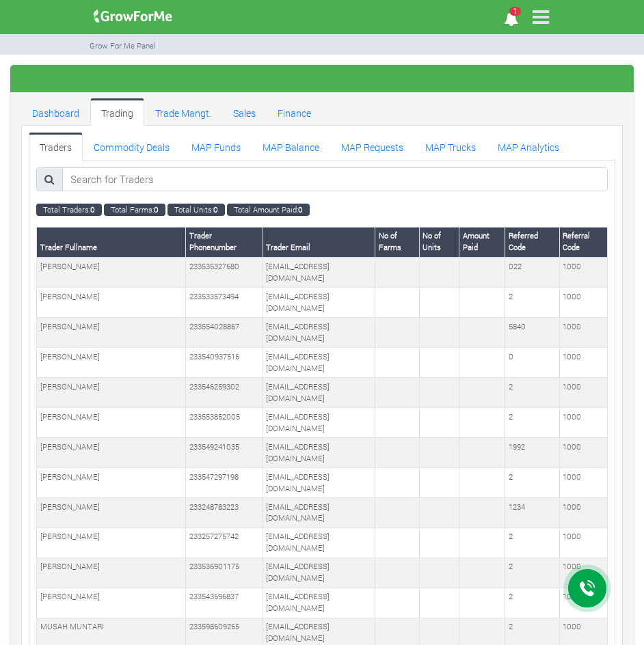 The width and height of the screenshot is (644, 645). Describe the element at coordinates (224, 423) in the screenshot. I see `td: 233553852005` at that location.